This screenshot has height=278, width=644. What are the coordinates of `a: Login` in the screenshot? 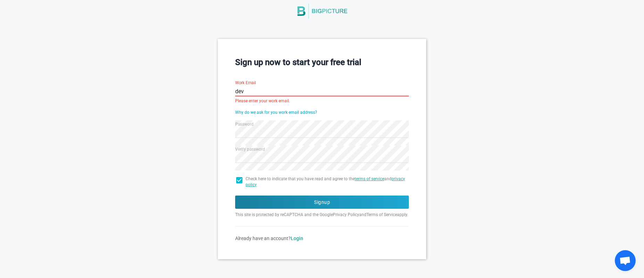 It's located at (297, 238).